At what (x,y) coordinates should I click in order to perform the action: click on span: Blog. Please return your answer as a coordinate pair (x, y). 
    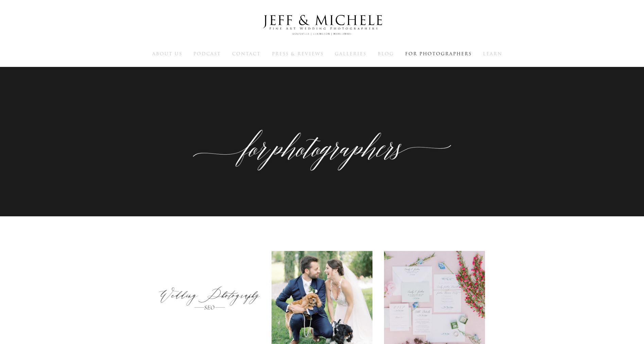
    Looking at the image, I should click on (386, 54).